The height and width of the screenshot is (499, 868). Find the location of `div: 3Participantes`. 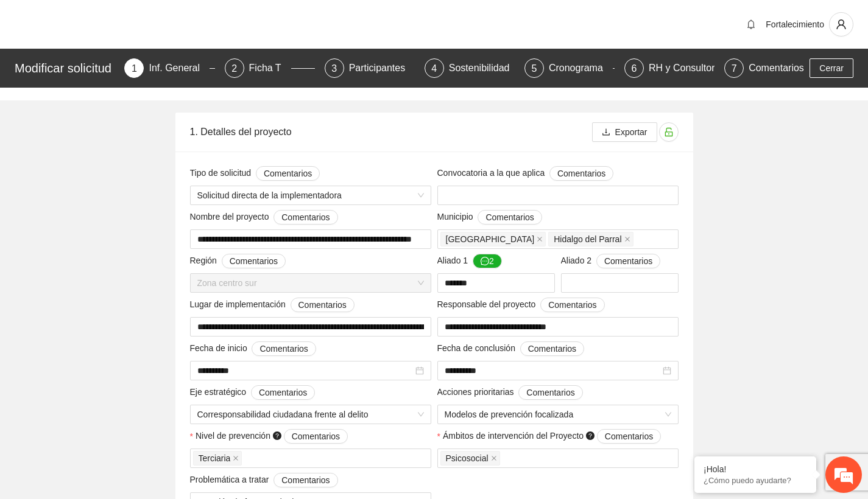

div: 3Participantes is located at coordinates (370, 68).